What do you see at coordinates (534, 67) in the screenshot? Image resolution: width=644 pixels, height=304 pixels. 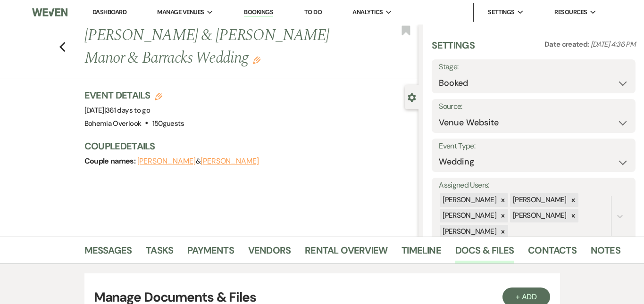 I see `label: Stage:` at bounding box center [534, 67].